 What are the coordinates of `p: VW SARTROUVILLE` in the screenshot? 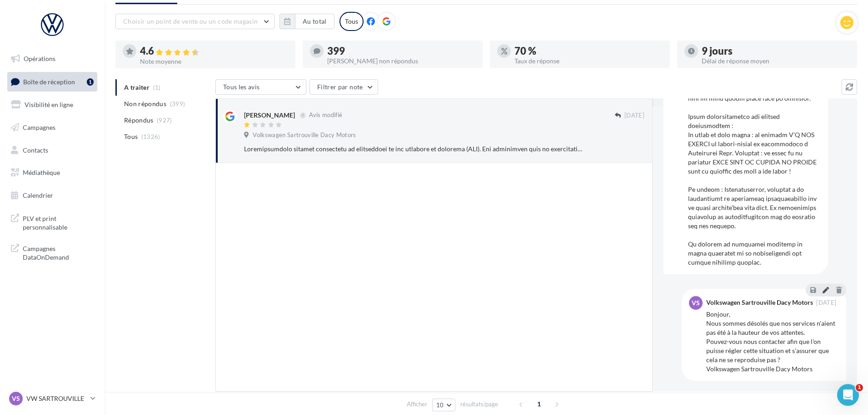 It's located at (56, 398).